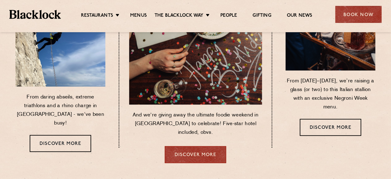  I want to click on a: Gifting, so click(262, 16).